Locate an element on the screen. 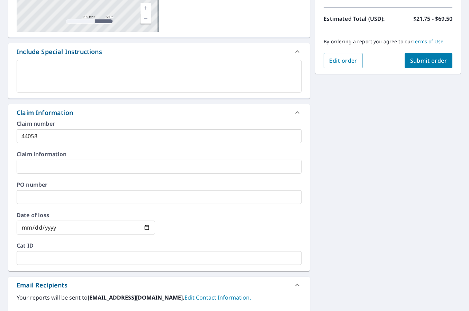 The width and height of the screenshot is (469, 311). label: PO number is located at coordinates (159, 185).